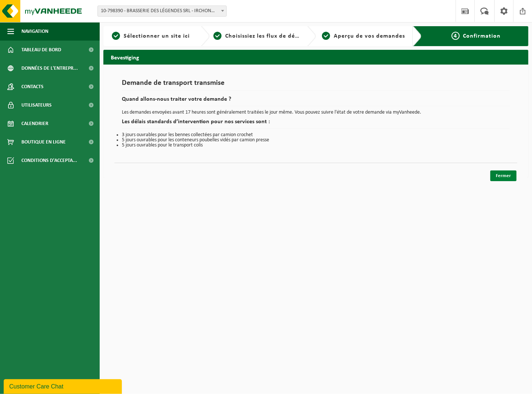  What do you see at coordinates (316, 113) in the screenshot?
I see `p: Les demandes envoyées avant 17 heures sont généralement traitées le jour même. Vous pouvez suivre...` at bounding box center [316, 113].